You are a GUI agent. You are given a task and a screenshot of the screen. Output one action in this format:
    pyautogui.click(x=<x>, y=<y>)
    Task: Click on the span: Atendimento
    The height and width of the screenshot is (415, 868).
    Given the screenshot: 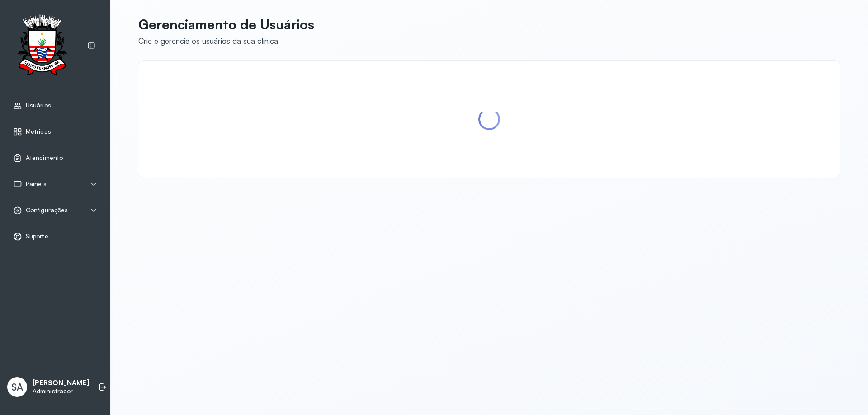 What is the action you would take?
    pyautogui.click(x=44, y=157)
    